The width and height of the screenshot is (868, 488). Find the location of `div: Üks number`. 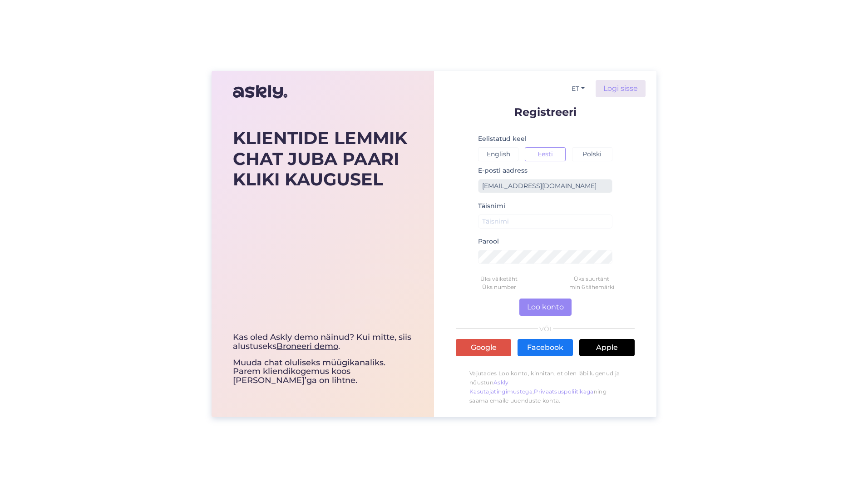

div: Üks number is located at coordinates (499, 287).